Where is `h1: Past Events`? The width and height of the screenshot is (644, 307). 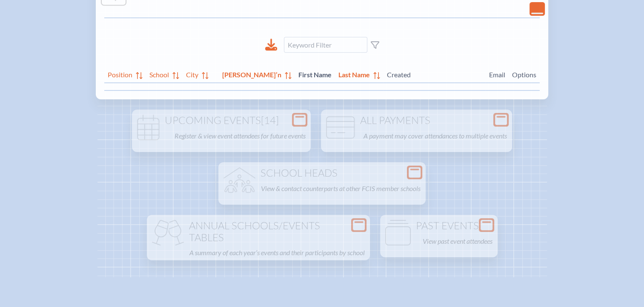
h1: Past Events is located at coordinates (439, 226).